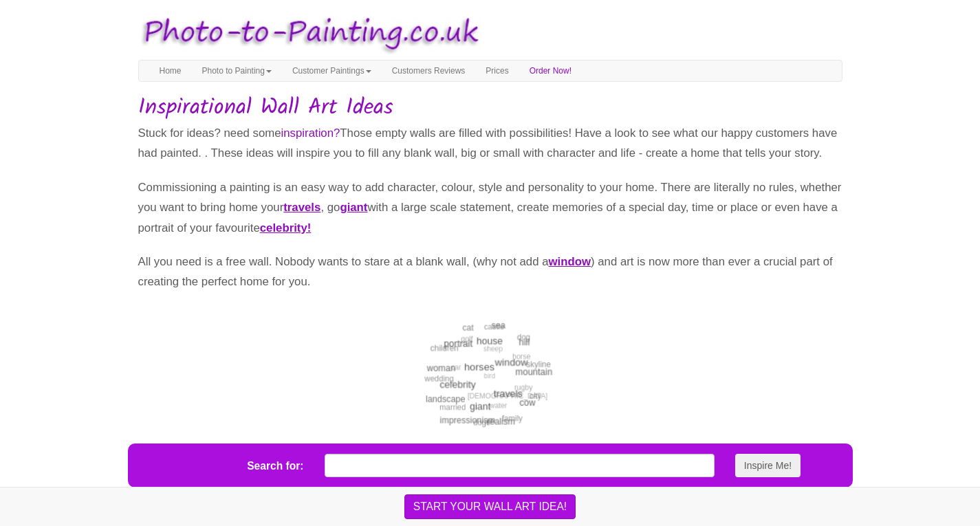 The image size is (980, 526). What do you see at coordinates (523, 387) in the screenshot?
I see `span: rugby` at bounding box center [523, 387].